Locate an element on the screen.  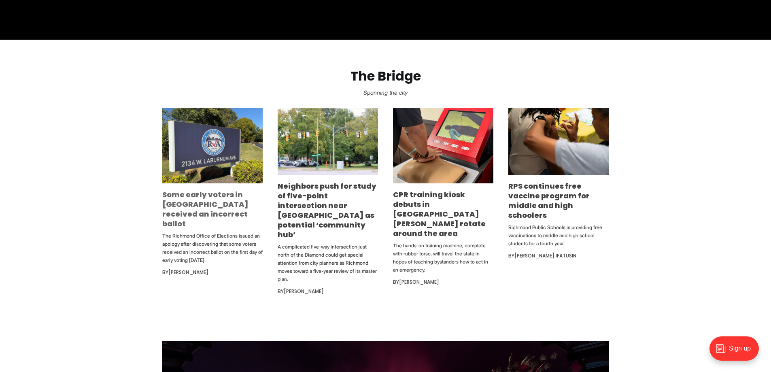
p: The Richmond Office of Elections issued an apology after discovering that some voters received an... is located at coordinates (212, 248).